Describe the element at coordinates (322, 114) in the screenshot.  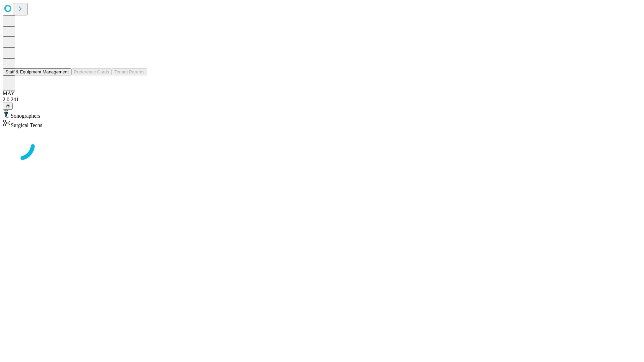
I see `div: Sonographers` at that location.